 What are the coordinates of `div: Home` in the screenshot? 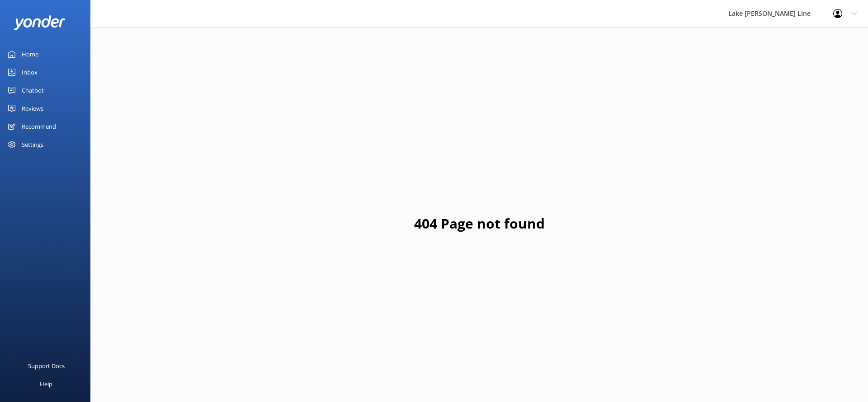 It's located at (30, 54).